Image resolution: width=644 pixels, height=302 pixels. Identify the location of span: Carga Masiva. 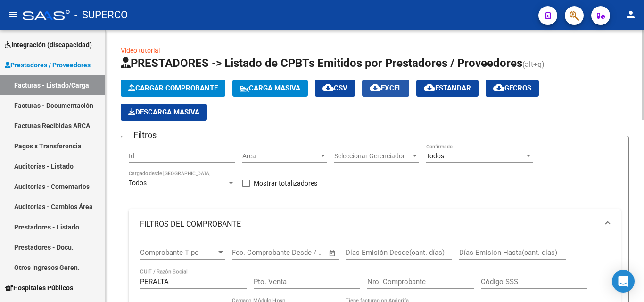
(270, 88).